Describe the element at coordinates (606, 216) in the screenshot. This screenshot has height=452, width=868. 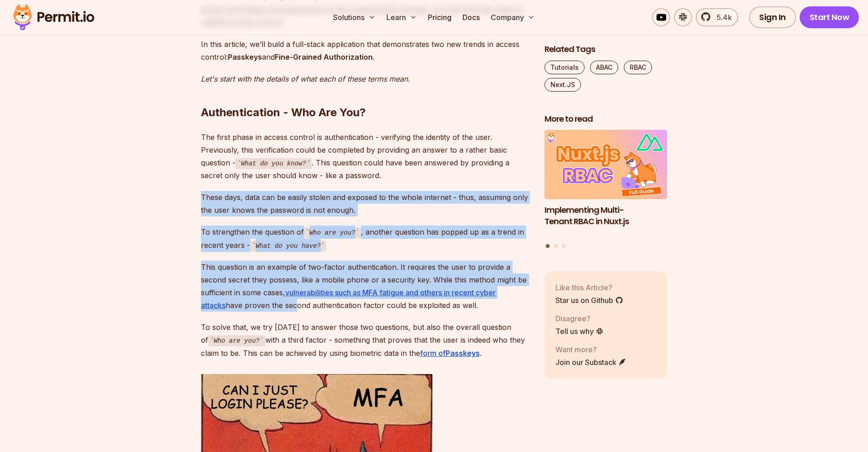
I see `h3: Implementing Multi-Tenant RBAC in Nuxt.js` at that location.